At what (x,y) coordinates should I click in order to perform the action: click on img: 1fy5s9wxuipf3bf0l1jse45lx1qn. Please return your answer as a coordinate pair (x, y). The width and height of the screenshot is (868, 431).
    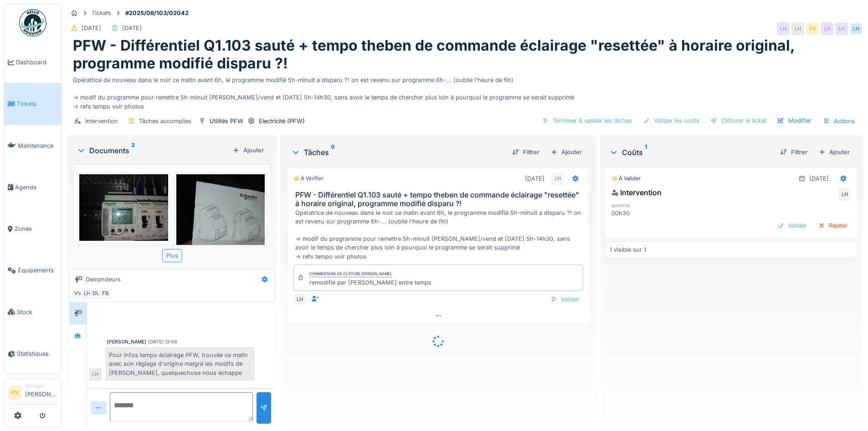
    Looking at the image, I should click on (220, 233).